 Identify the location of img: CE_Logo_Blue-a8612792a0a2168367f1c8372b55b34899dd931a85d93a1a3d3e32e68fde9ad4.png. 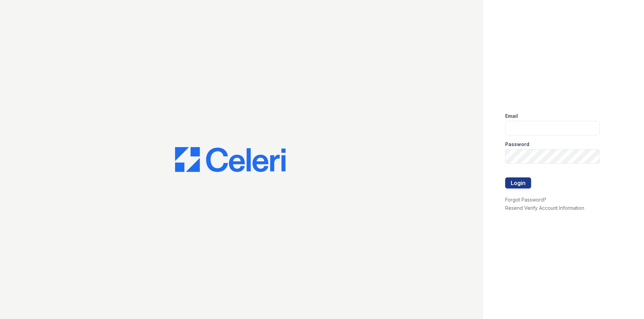
(230, 160).